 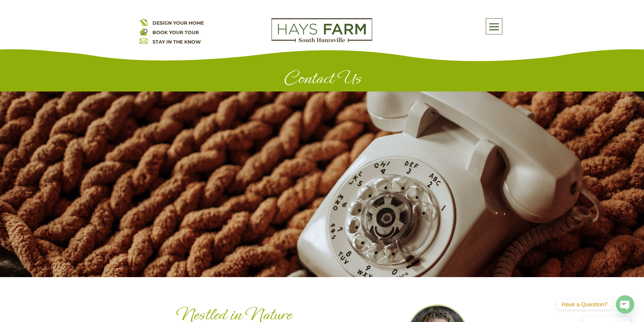 I want to click on a: BOOK YOUR TOUR, so click(x=176, y=32).